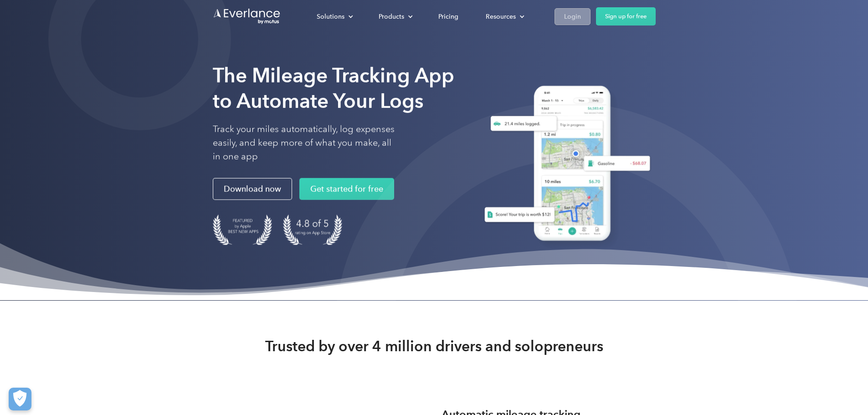 The height and width of the screenshot is (415, 868). I want to click on img: Badge for Featured by Apple Best New Apps, so click(243, 230).